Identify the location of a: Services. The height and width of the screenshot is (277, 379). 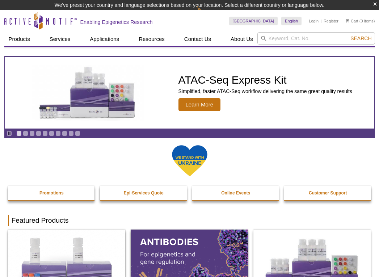
(60, 39).